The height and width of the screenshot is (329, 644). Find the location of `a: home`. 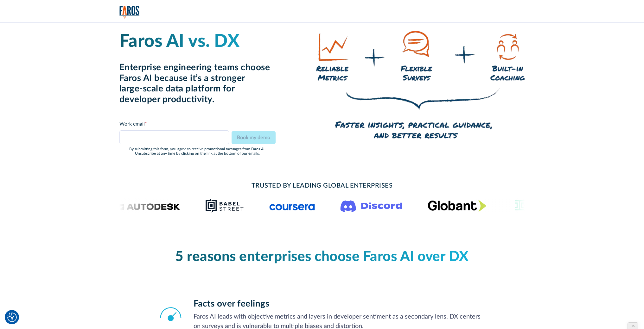

a: home is located at coordinates (130, 12).